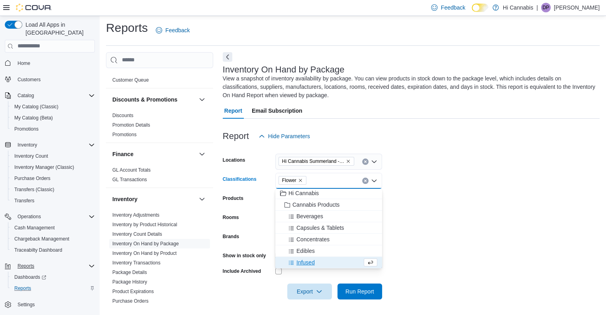  I want to click on span: Capsules & Tablets, so click(320, 228).